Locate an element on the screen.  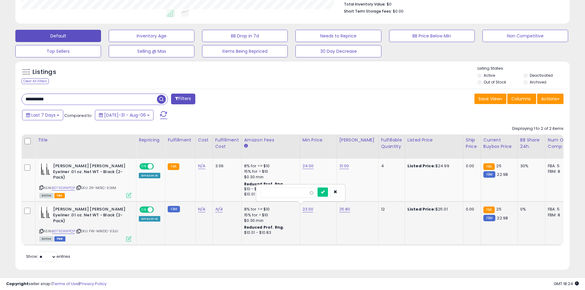
button: Inventory Age is located at coordinates (152, 36).